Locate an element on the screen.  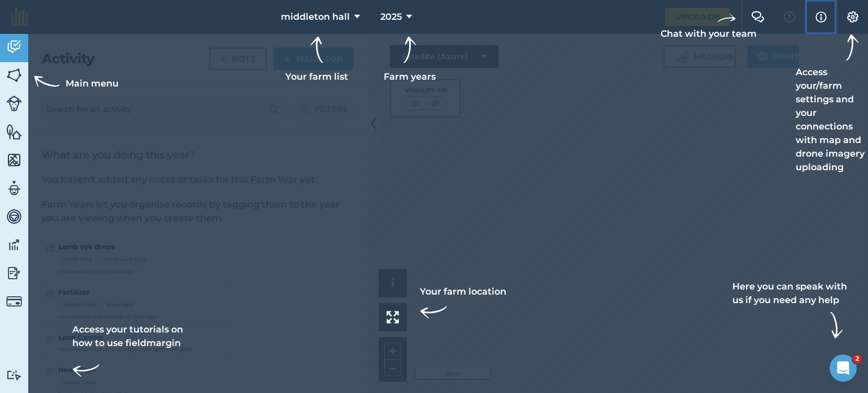
div: Chat with your team is located at coordinates (709, 25).